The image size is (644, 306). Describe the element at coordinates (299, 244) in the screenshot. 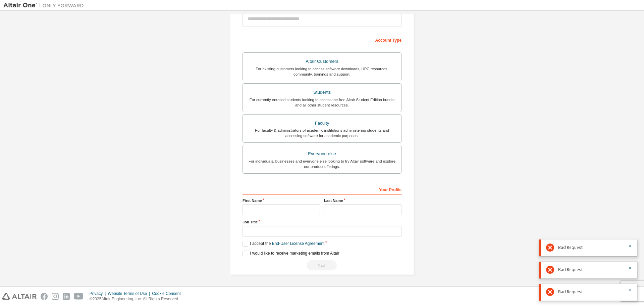

I see `a: End-User License Agreement` at that location.